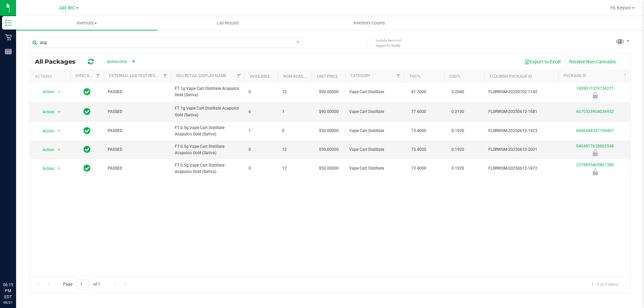  Describe the element at coordinates (521, 92) in the screenshot. I see `span: FLSRWGM-20250702-1142` at that location.